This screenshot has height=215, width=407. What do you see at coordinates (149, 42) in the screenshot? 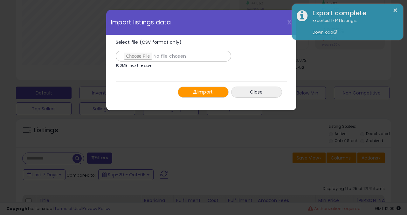
I see `span: Select file (CSV format only)` at bounding box center [149, 42].